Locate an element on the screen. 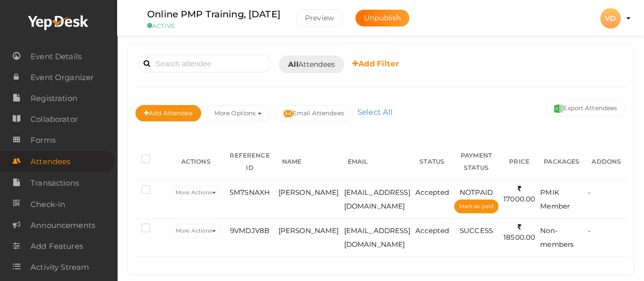 The width and height of the screenshot is (644, 281). th: EMAIL is located at coordinates (376, 162).